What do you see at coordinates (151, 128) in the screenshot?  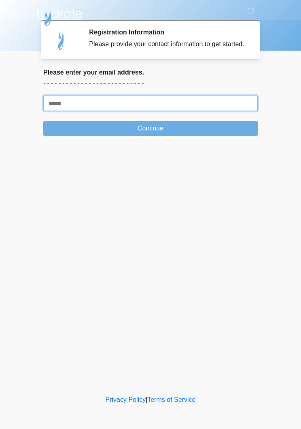 I see `button: Continue` at bounding box center [151, 128].